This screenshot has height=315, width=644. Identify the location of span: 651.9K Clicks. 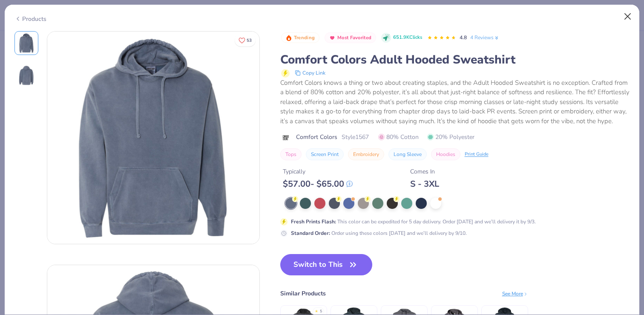
(407, 38).